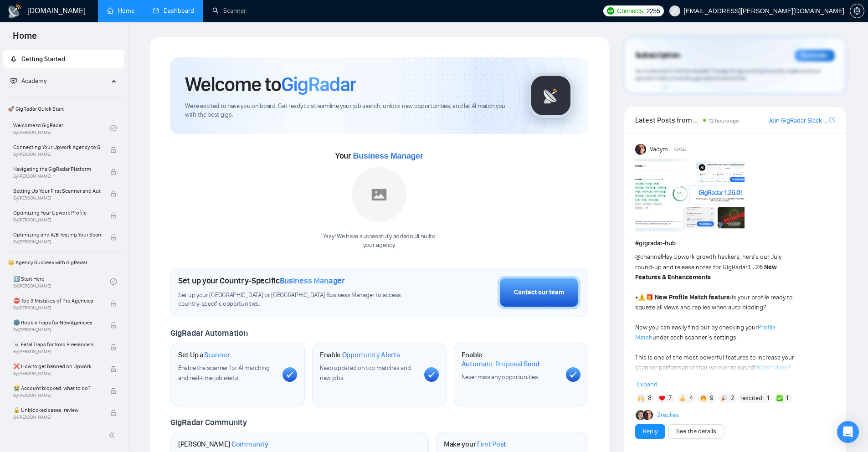 This screenshot has height=452, width=868. Describe the element at coordinates (113, 435) in the screenshot. I see `span: double-left` at that location.